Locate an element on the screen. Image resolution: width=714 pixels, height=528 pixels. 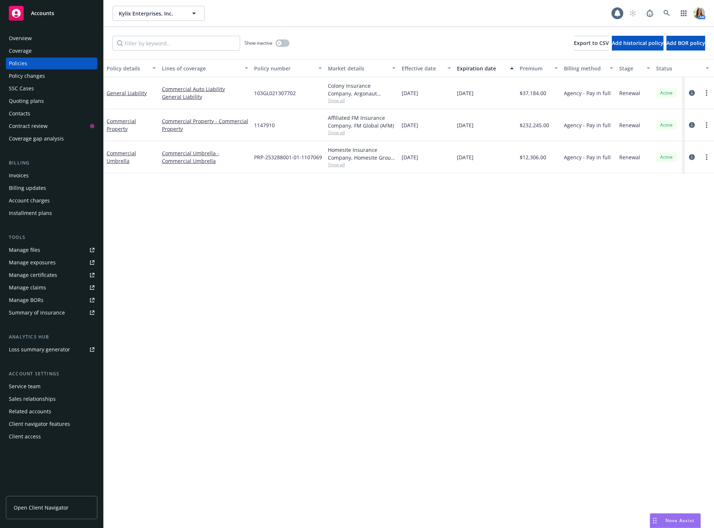
div: Manage BORs is located at coordinates (26, 300).